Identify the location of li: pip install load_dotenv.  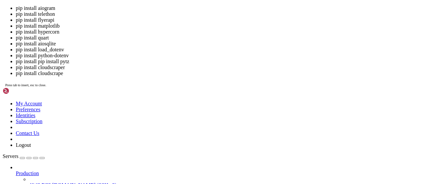
(217, 50).